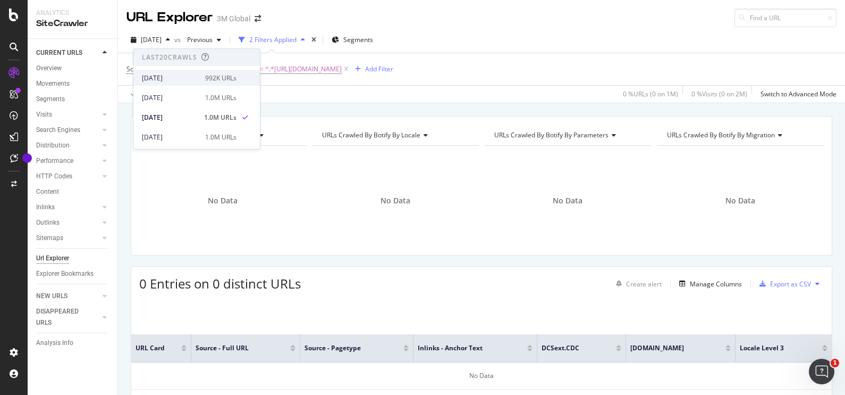 The width and height of the screenshot is (845, 395). Describe the element at coordinates (233, 19) in the screenshot. I see `div: 3M Global` at that location.